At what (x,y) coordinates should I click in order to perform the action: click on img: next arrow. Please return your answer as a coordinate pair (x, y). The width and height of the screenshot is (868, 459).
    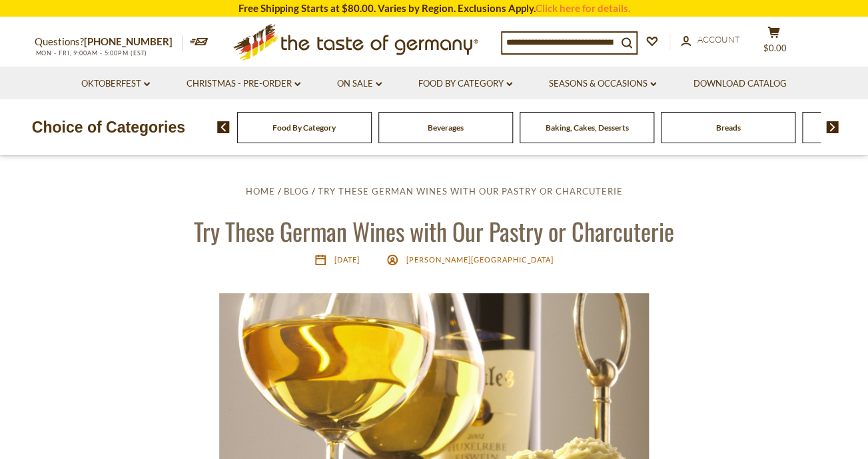
    Looking at the image, I should click on (832, 127).